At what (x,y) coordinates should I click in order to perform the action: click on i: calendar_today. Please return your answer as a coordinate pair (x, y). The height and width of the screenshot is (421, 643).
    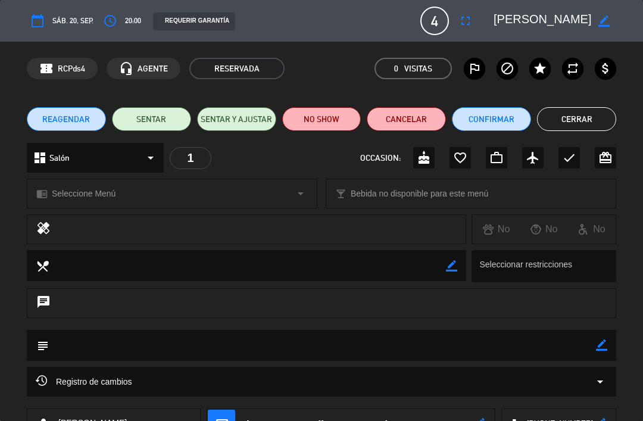
    Looking at the image, I should click on (38, 21).